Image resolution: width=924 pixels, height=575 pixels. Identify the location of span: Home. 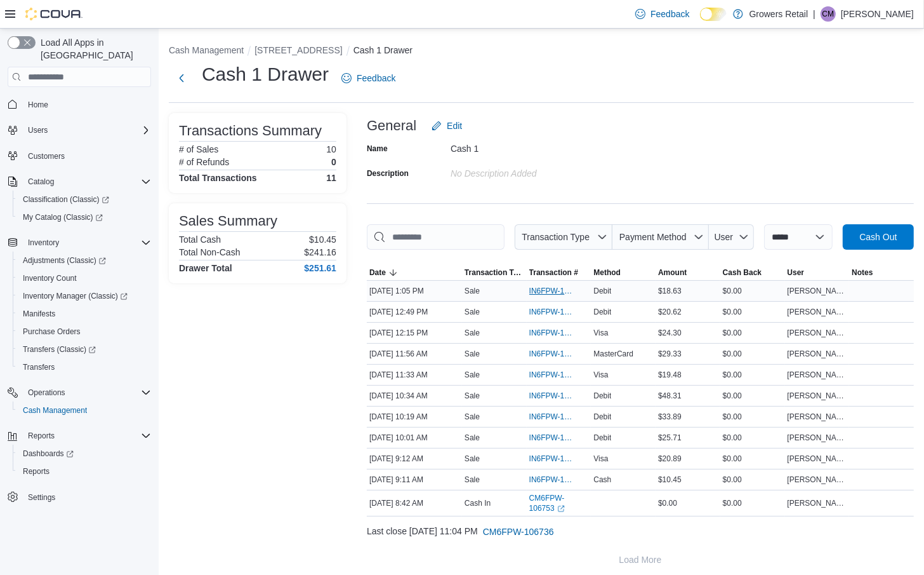
(38, 105).